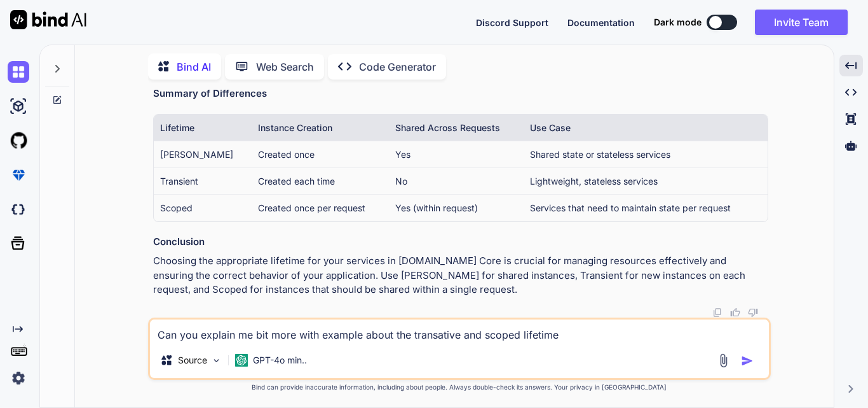  What do you see at coordinates (646, 208) in the screenshot?
I see `td: Services that need to maintain state per request` at bounding box center [646, 208].